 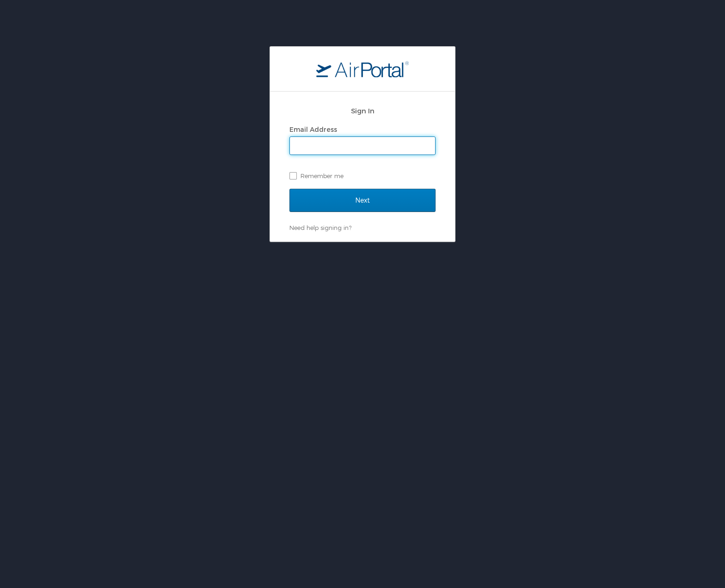 I want to click on img: logo, so click(x=362, y=69).